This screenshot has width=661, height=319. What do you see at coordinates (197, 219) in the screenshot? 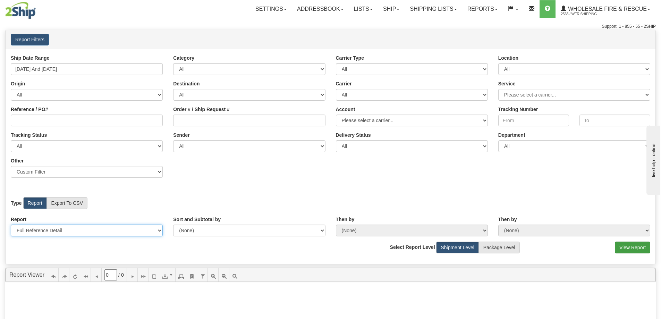
I see `label: Sort and Subtotal by` at bounding box center [197, 219].